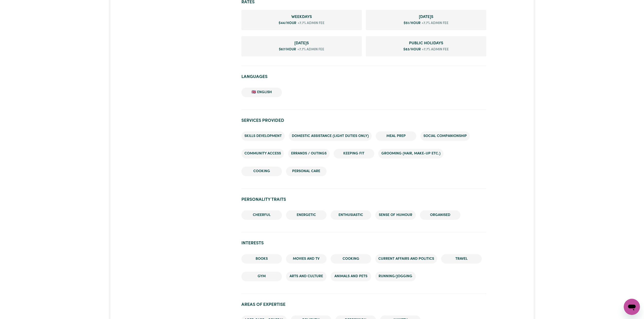 The height and width of the screenshot is (319, 644). I want to click on span: Public Holiday rate, so click(426, 44).